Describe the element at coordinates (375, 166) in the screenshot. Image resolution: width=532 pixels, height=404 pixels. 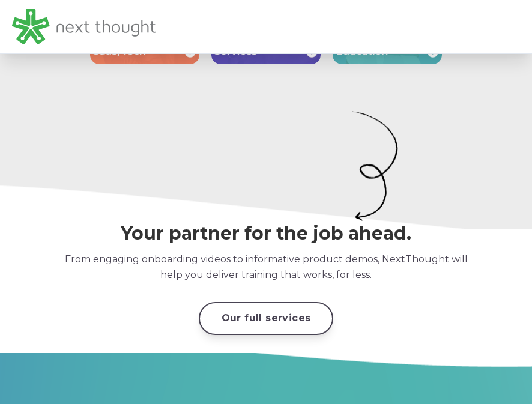
I see `img: Arrow` at that location.